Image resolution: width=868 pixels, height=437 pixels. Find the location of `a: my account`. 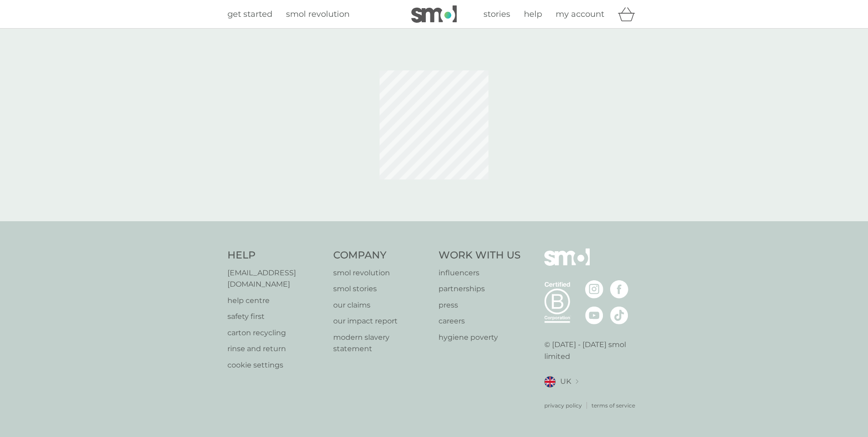

a: my account is located at coordinates (580, 14).